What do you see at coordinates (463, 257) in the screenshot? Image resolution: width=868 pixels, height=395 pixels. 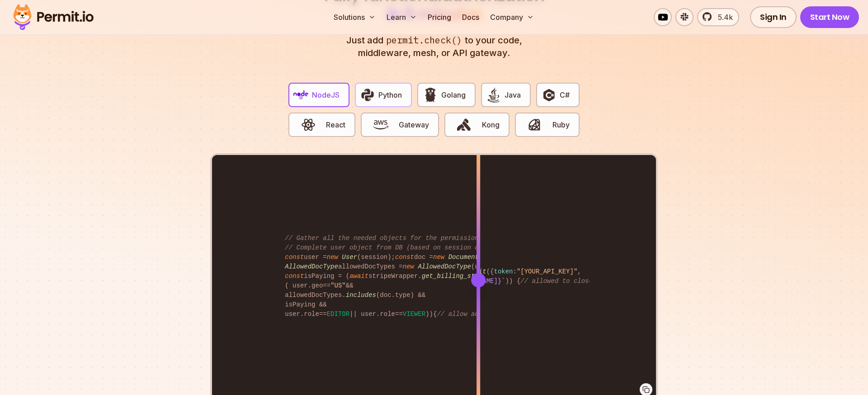 I see `span: Document` at bounding box center [463, 257].